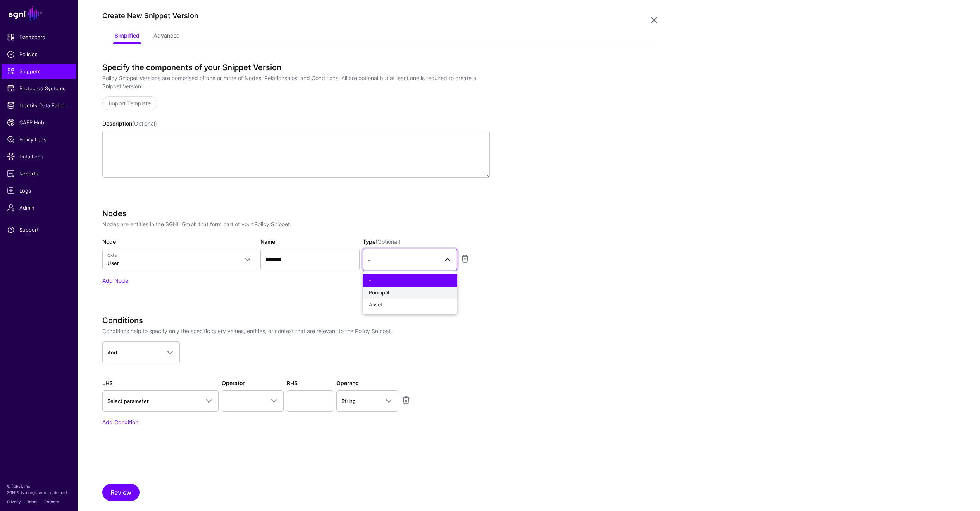 Image resolution: width=980 pixels, height=511 pixels. I want to click on span: Data Lens, so click(39, 156).